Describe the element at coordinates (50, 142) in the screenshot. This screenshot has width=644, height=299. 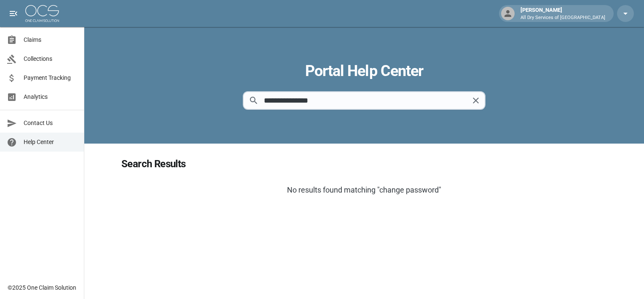
I see `span: Help Center` at that location.